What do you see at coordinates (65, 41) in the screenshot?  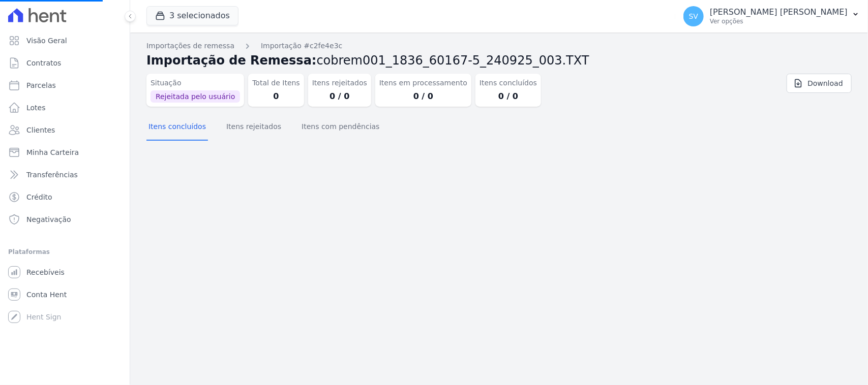 I see `a: Visão Geral` at bounding box center [65, 41].